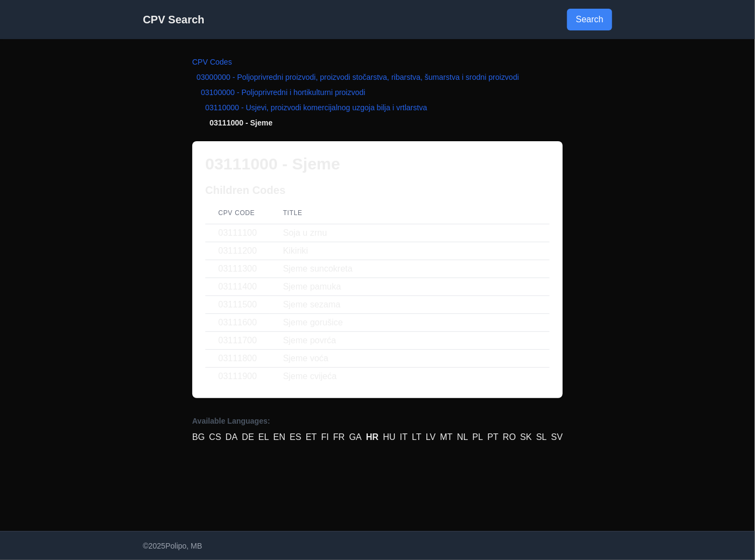 The height and width of the screenshot is (560, 755). I want to click on a: BG, so click(198, 437).